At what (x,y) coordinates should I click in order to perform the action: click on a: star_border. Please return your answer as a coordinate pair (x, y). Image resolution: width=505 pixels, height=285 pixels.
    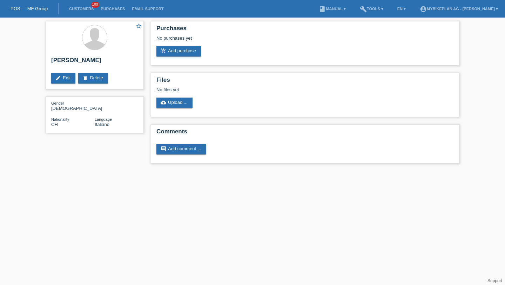
    Looking at the image, I should click on (139, 26).